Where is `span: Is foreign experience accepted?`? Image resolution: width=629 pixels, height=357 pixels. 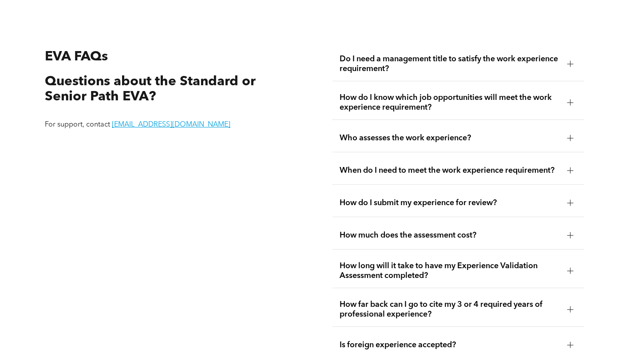 span: Is foreign experience accepted? is located at coordinates (450, 345).